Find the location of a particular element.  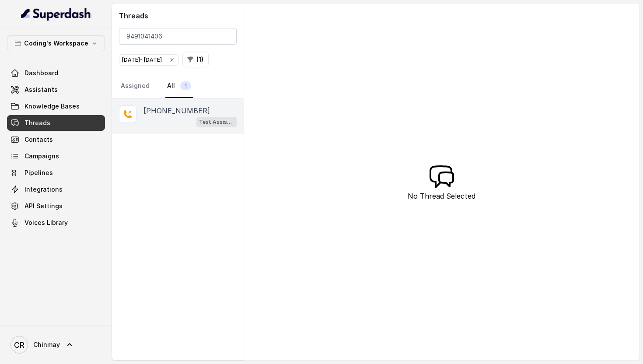

a: Dashboard is located at coordinates (56, 73).